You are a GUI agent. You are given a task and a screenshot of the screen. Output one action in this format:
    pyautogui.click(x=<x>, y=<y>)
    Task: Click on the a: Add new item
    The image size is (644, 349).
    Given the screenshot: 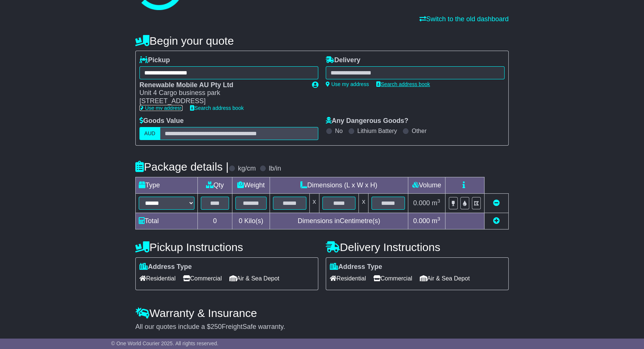 What is the action you would take?
    pyautogui.click(x=496, y=221)
    